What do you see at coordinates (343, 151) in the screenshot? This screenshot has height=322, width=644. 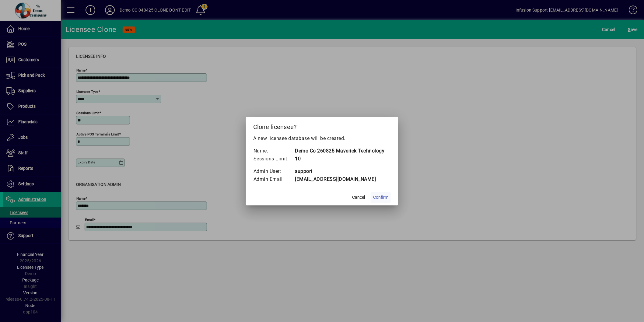 I see `td: Demo Co 260825 Maverick Technology` at bounding box center [343, 151].